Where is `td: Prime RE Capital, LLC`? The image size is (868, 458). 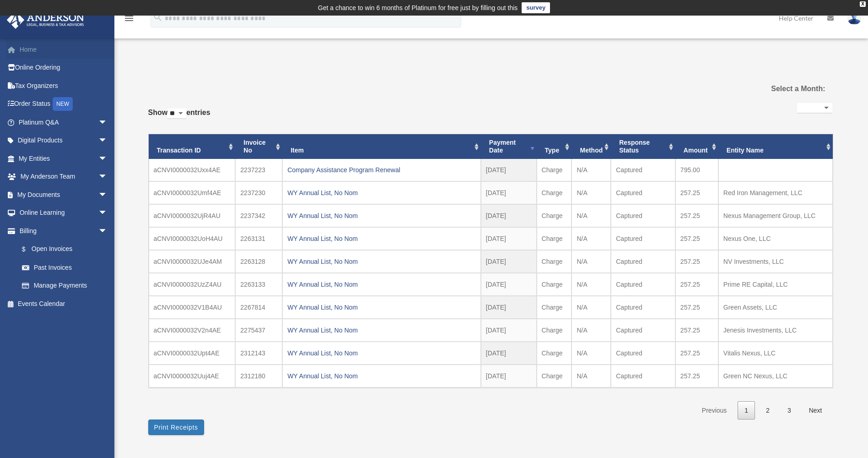
td: Prime RE Capital, LLC is located at coordinates (775, 284).